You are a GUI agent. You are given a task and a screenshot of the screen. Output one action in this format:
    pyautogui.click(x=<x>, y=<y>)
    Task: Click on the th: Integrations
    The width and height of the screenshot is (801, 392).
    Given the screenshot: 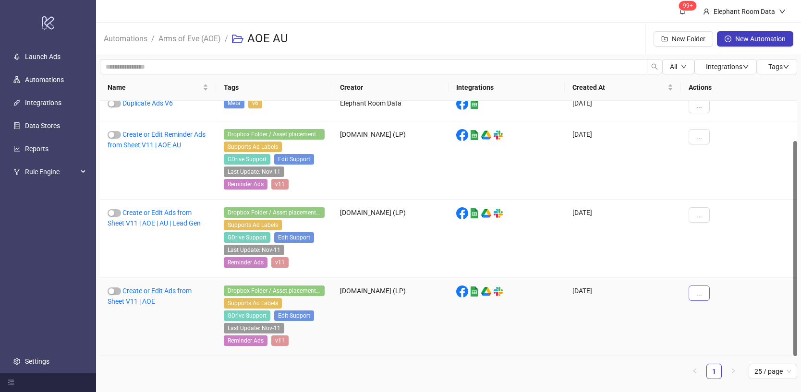 What is the action you would take?
    pyautogui.click(x=507, y=87)
    